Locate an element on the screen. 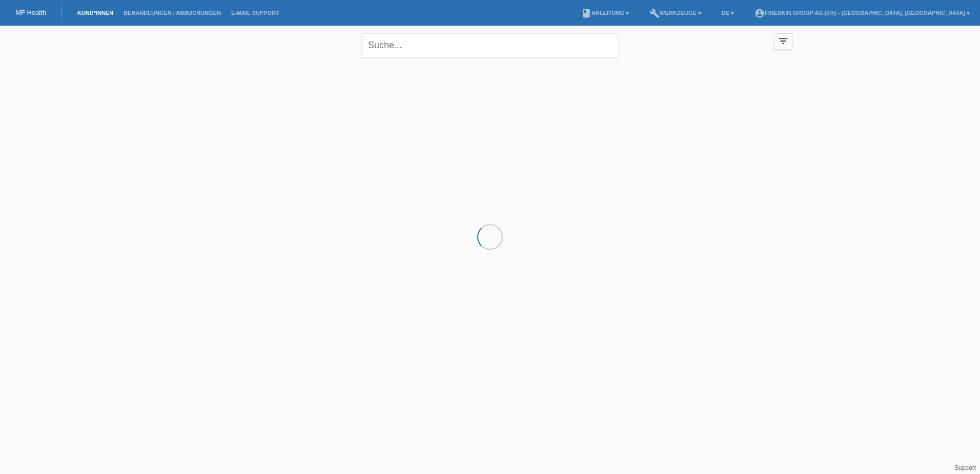  i: book is located at coordinates (586, 13).